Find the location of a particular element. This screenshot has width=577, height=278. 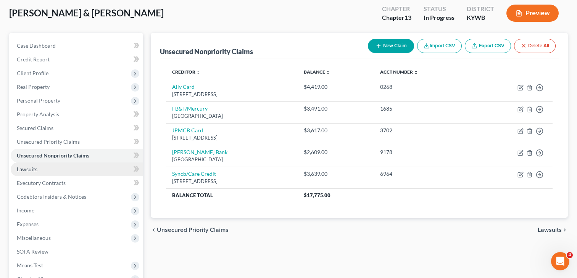

span: SOFA Review is located at coordinates (32, 251).